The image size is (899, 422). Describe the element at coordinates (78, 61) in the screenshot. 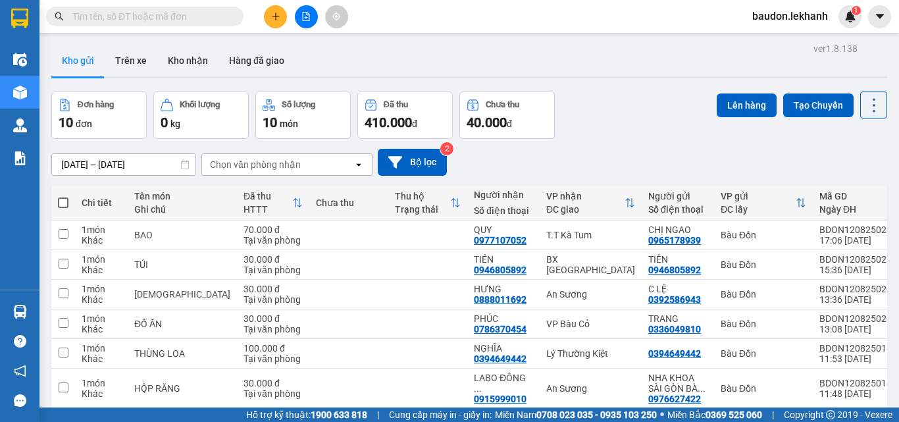

I see `button: Kho gửi` at that location.